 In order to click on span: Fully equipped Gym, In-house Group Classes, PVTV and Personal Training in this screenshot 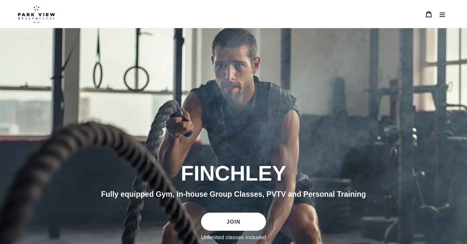, I will do `click(233, 194)`.